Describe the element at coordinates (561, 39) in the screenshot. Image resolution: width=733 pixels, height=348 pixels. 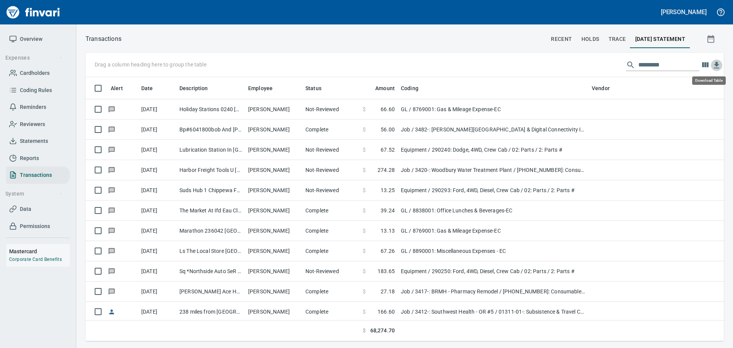
I see `span: recent` at that location.